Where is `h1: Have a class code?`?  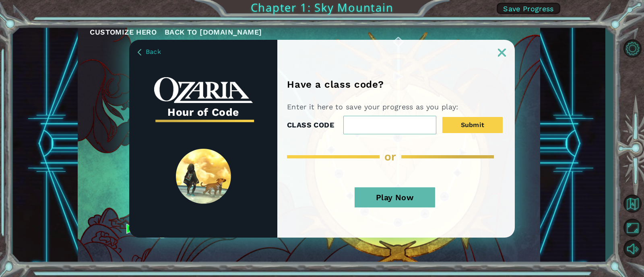
h1: Have a class code? is located at coordinates (336, 84).